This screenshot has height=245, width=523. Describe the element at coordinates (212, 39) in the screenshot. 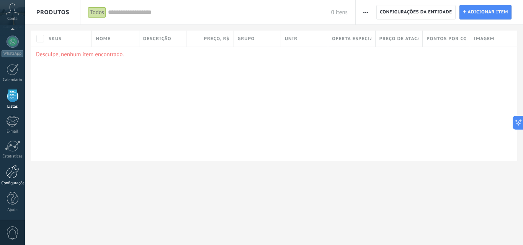

I see `font: Preço` at that location.